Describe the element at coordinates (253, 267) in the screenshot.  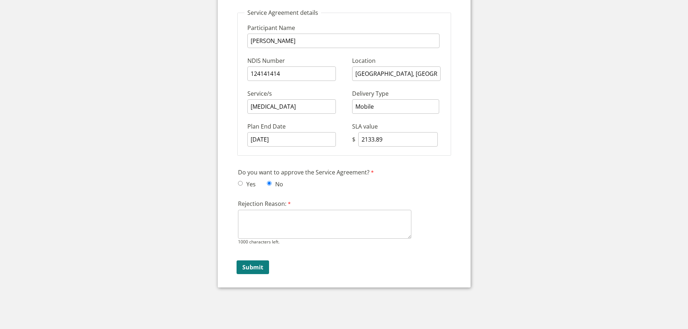
I see `input: Submit` at that location.